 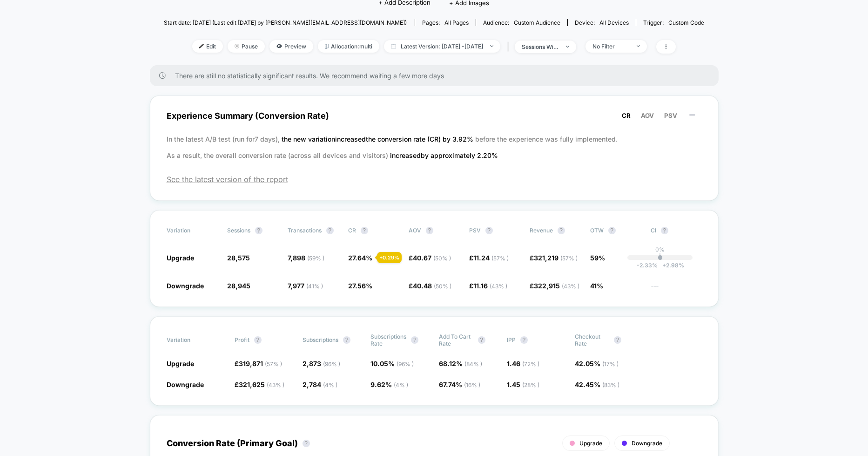 What do you see at coordinates (660, 249) in the screenshot?
I see `p: 0%` at bounding box center [660, 249].